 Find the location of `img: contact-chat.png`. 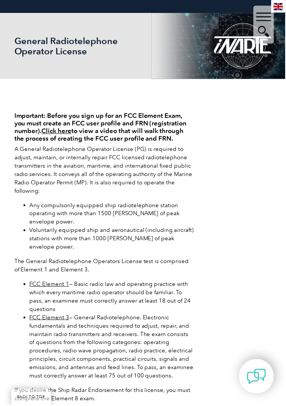

img: contact-chat.png is located at coordinates (257, 377).